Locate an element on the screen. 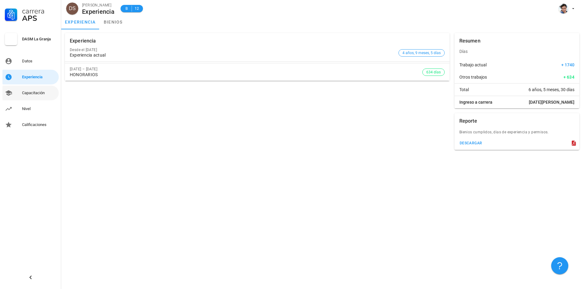 Image resolution: width=583 pixels, height=289 pixels. a: experiencia is located at coordinates (80, 22).